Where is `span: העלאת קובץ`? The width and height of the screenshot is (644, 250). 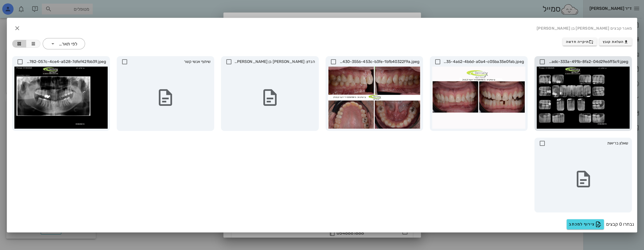 span: העלאת קובץ is located at coordinates (615, 42).